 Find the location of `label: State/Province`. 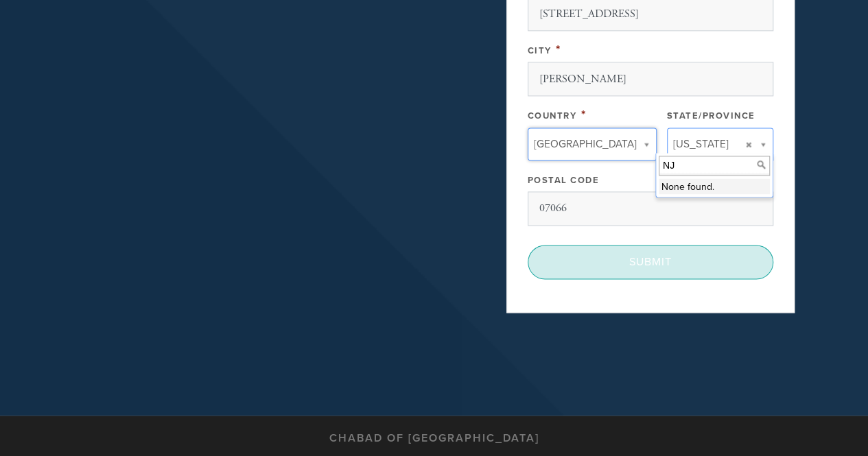

label: State/Province is located at coordinates (711, 116).